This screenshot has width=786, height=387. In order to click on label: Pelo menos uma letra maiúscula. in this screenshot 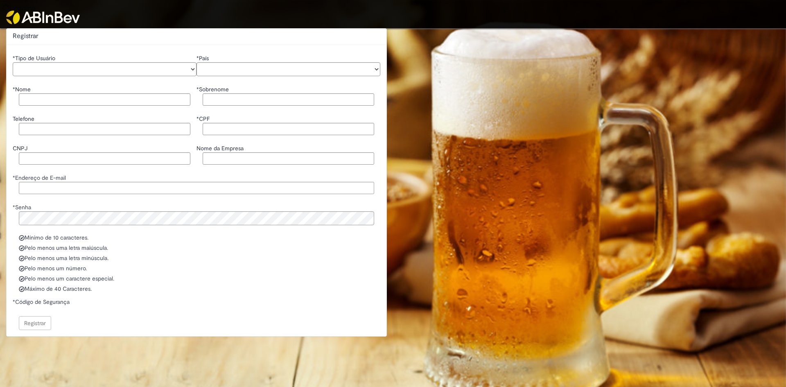, I will do `click(66, 248)`.